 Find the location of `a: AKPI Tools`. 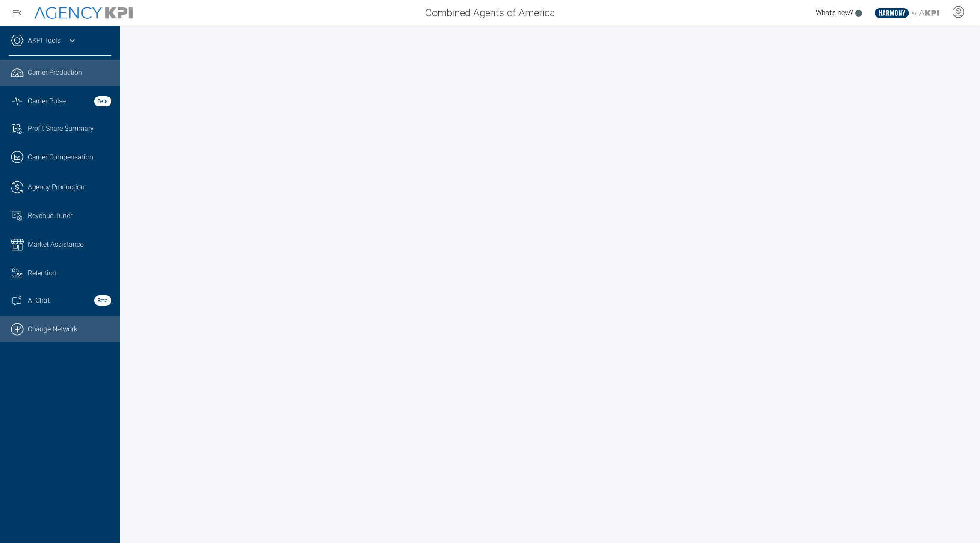

a: AKPI Tools is located at coordinates (44, 41).